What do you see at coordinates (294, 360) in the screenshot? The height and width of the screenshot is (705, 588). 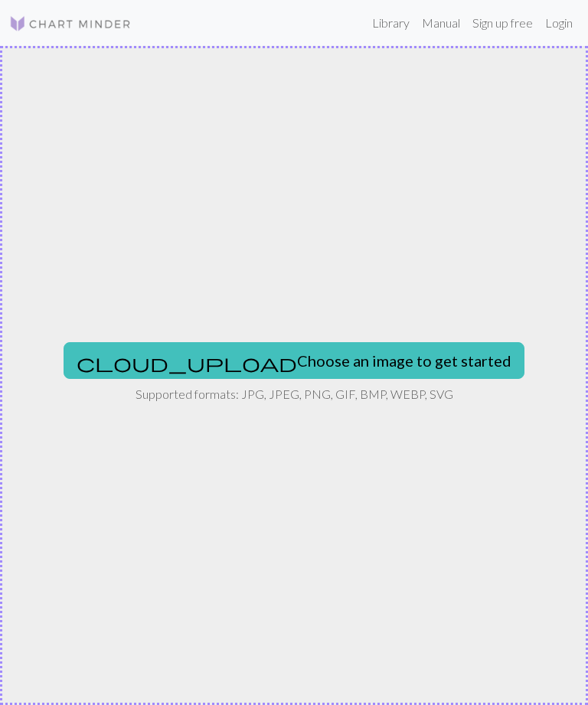 I see `button: Choose an image to get started` at bounding box center [294, 360].